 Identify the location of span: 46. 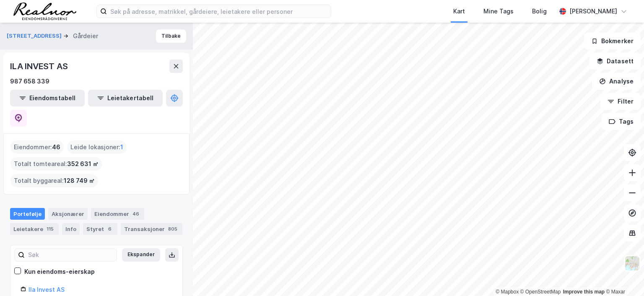
(56, 147).